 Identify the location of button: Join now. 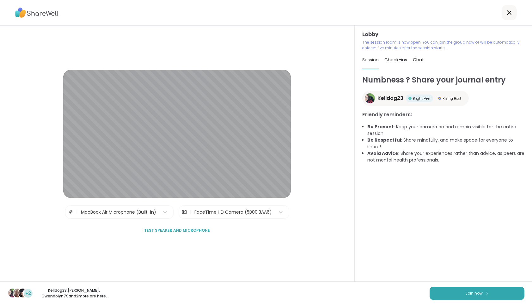
(477, 293).